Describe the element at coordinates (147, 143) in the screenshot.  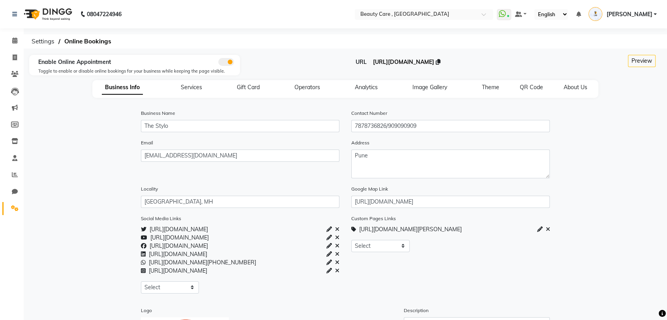
I see `label: Email` at that location.